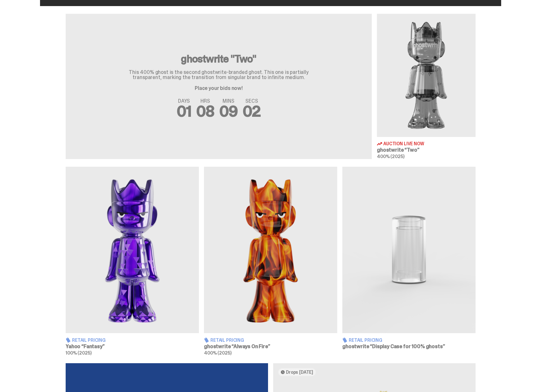 The height and width of the screenshot is (392, 546). Describe the element at coordinates (132, 261) in the screenshot. I see `a: Fantasy Retail Pricing` at that location.